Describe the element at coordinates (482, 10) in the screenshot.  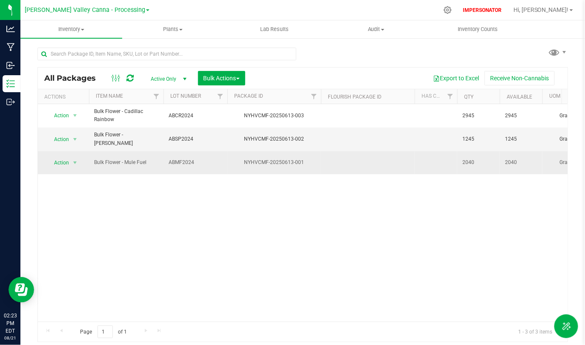
I see `p: IMPERSONATOR` at that location.